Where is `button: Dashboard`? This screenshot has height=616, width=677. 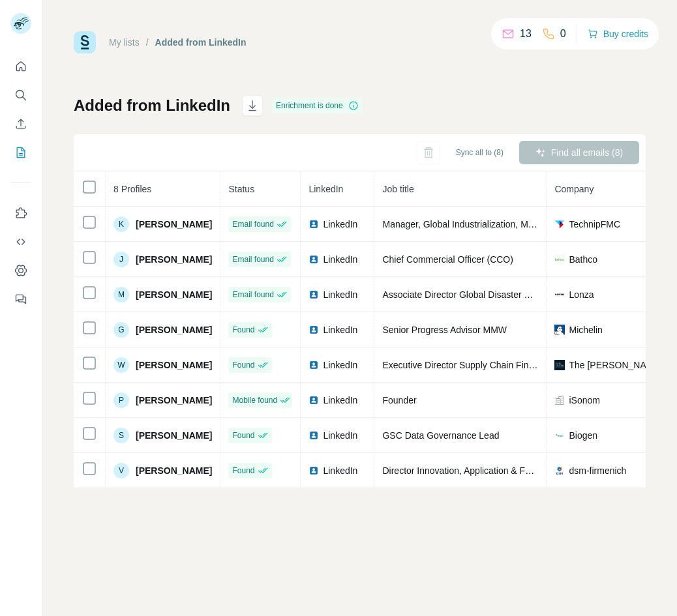
button: Dashboard is located at coordinates (21, 270).